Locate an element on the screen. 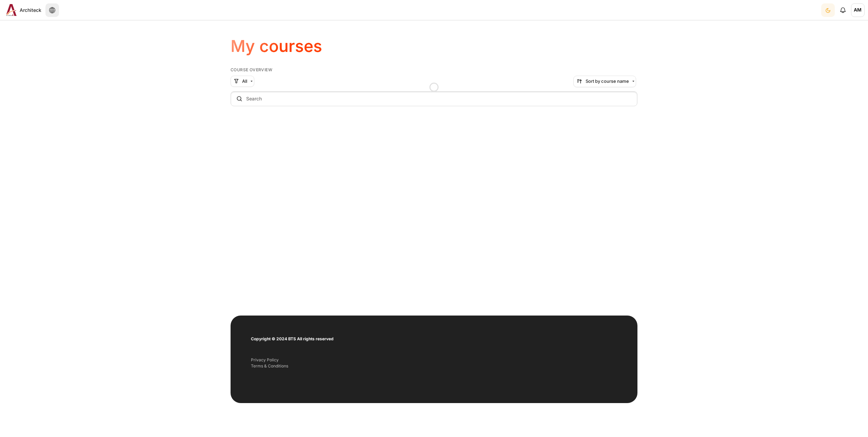  a: User menu is located at coordinates (857, 10).